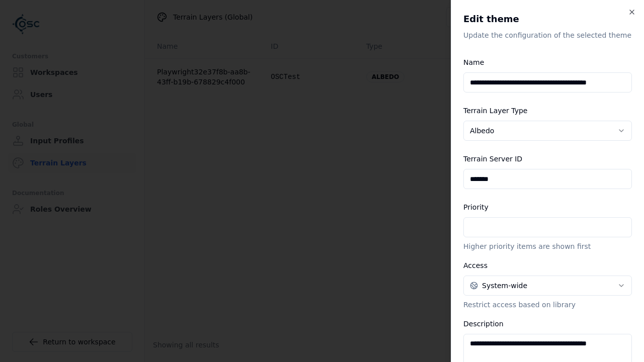 This screenshot has height=362, width=644. What do you see at coordinates (476, 207) in the screenshot?
I see `label: Priority` at bounding box center [476, 207].